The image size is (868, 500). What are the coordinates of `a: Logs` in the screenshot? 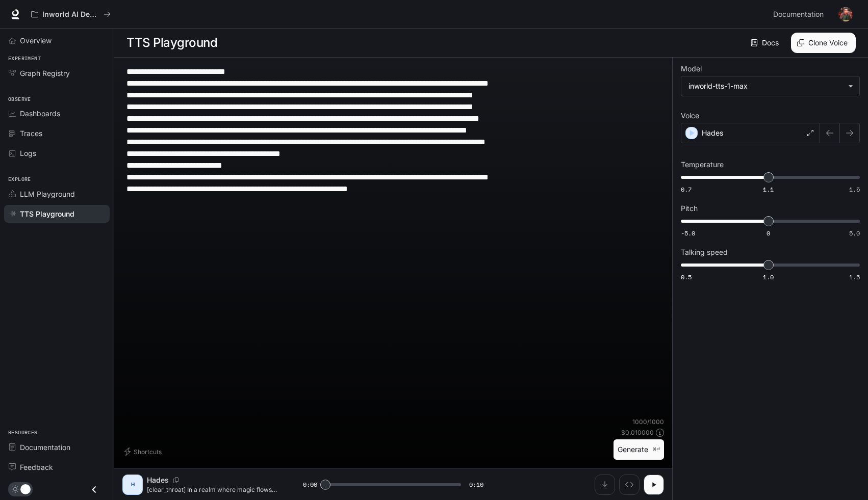 It's located at (56, 153).